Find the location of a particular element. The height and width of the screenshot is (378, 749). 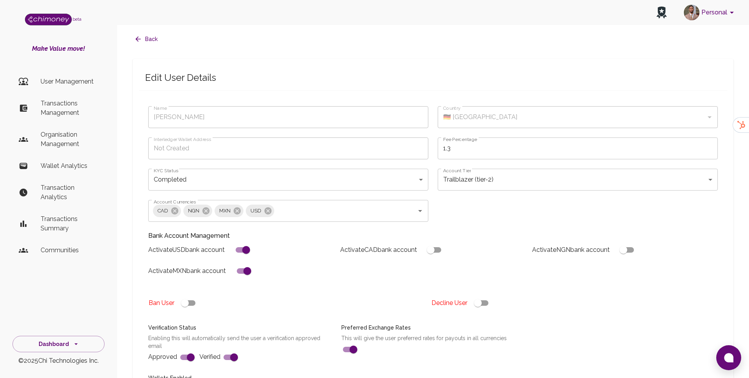

p: Decline User is located at coordinates (450, 303).